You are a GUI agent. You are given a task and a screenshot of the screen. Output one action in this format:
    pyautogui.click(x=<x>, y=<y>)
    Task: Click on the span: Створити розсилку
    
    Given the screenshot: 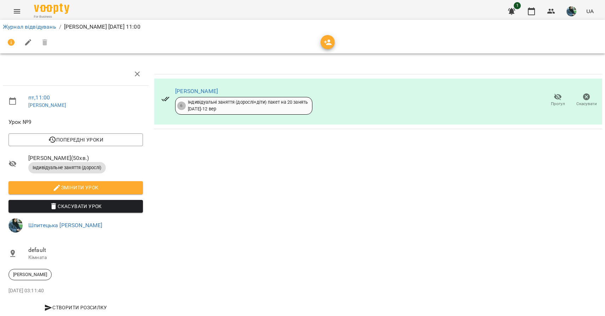 What is the action you would take?
    pyautogui.click(x=76, y=307)
    